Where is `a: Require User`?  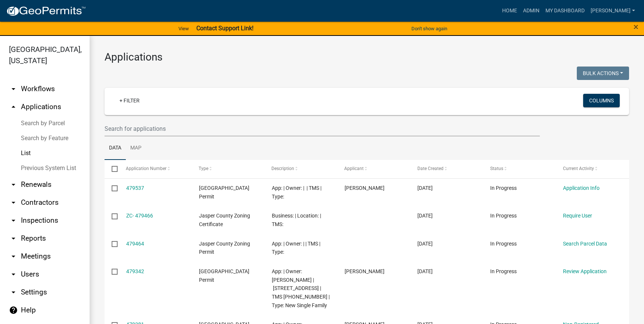
a: Require User is located at coordinates (578, 215).